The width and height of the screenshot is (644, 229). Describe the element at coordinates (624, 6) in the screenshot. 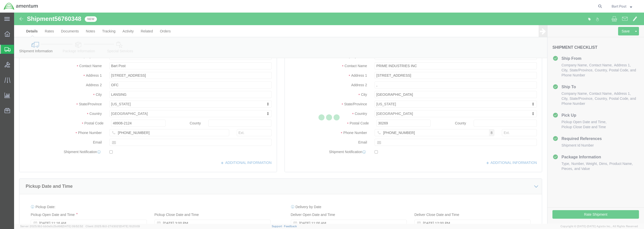

I see `button: Bart Post` at that location.